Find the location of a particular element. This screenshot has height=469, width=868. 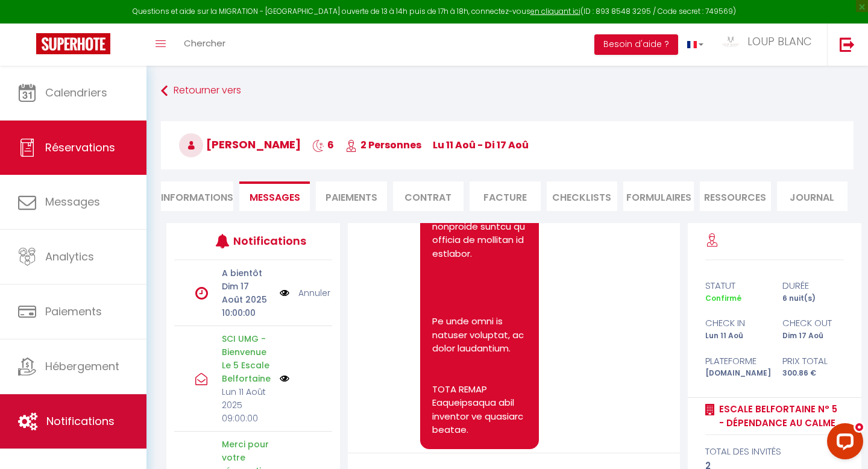

li: FORMULAIRES is located at coordinates (658, 196).